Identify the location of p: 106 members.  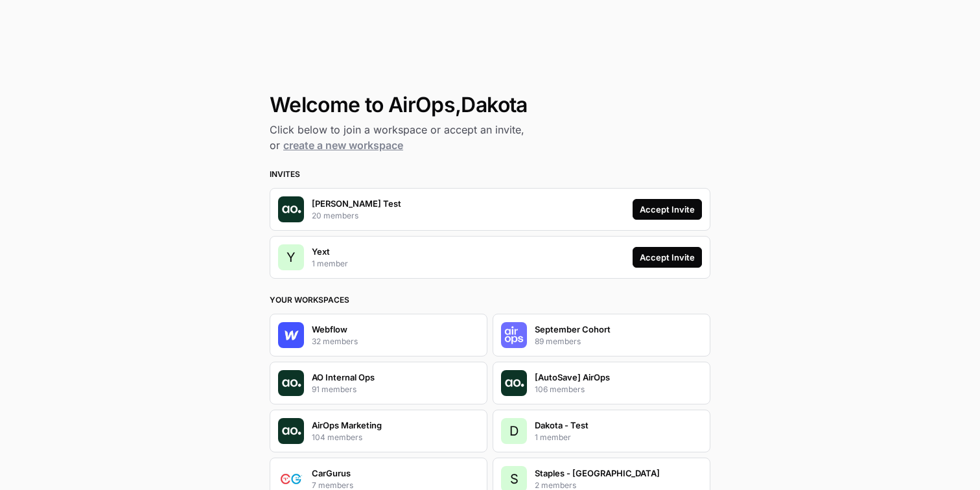
(559, 389).